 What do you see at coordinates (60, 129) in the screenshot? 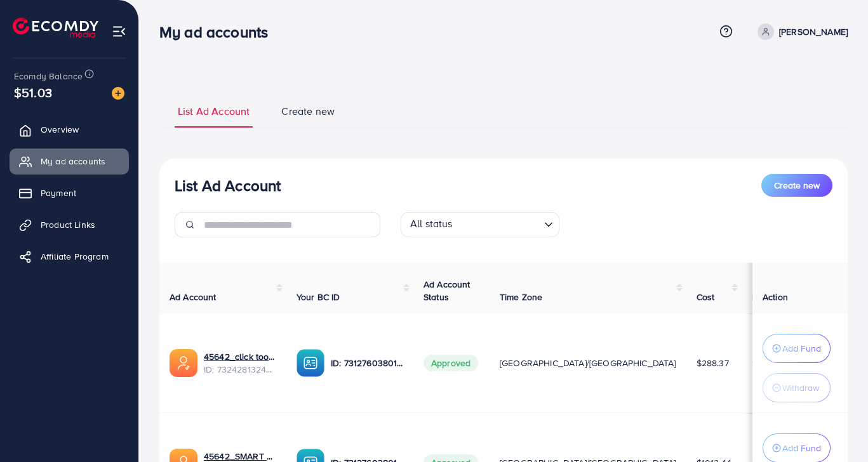
I see `span: Overview` at bounding box center [60, 129].